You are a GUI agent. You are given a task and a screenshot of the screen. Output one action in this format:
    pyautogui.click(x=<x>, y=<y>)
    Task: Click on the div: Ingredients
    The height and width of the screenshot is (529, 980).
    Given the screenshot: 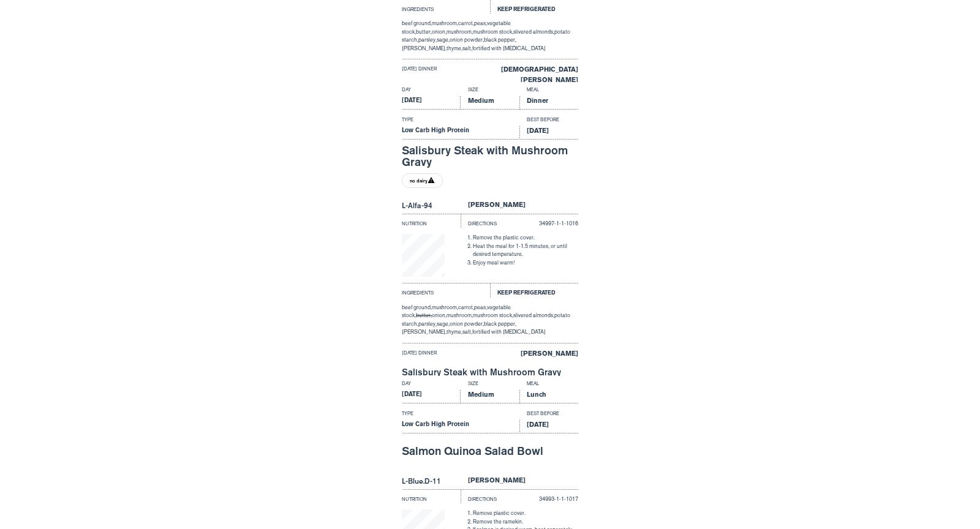 What is the action you would take?
    pyautogui.click(x=446, y=290)
    